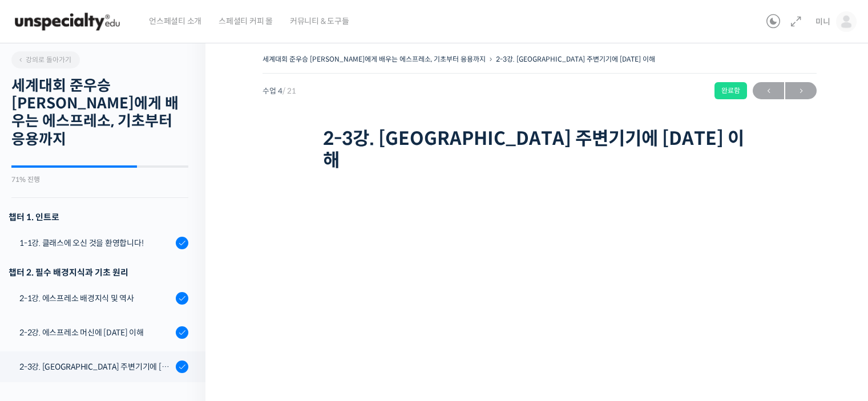 The width and height of the screenshot is (868, 401). Describe the element at coordinates (290, 90) in the screenshot. I see `span: / 21` at that location.